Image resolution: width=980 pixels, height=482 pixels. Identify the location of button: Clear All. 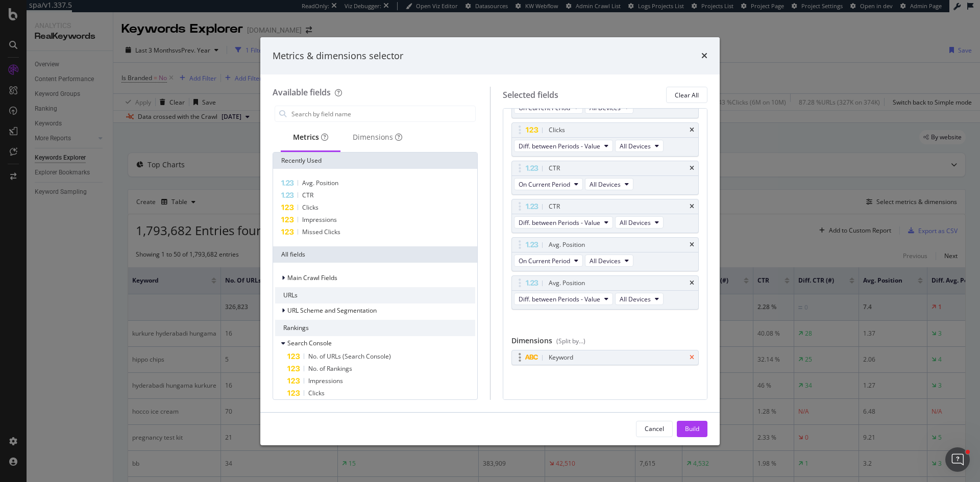
(686, 95).